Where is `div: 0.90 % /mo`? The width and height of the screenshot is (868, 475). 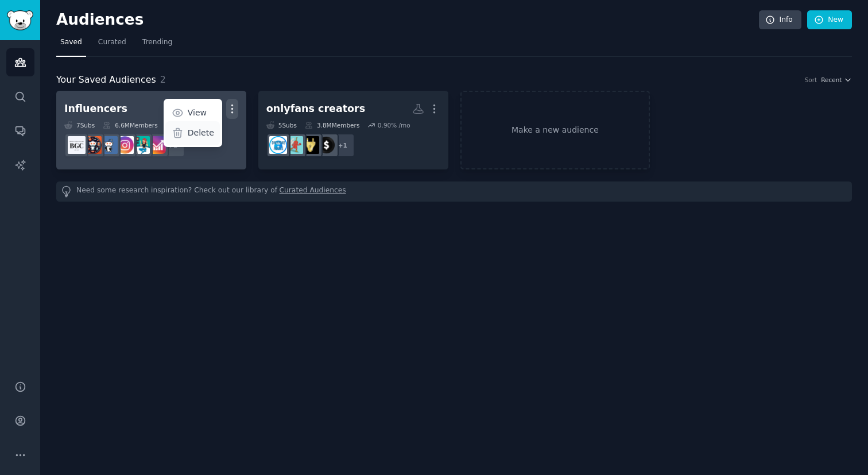
div: 0.90 % /mo is located at coordinates (394, 125).